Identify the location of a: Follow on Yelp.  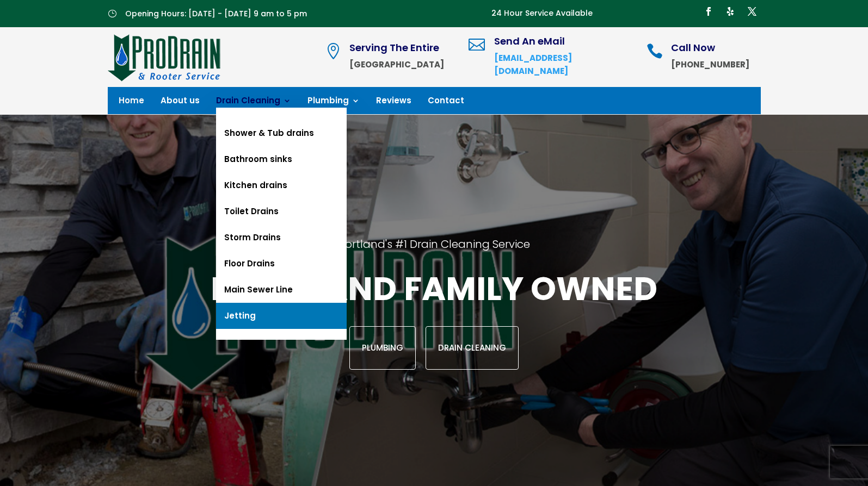
(730, 11).